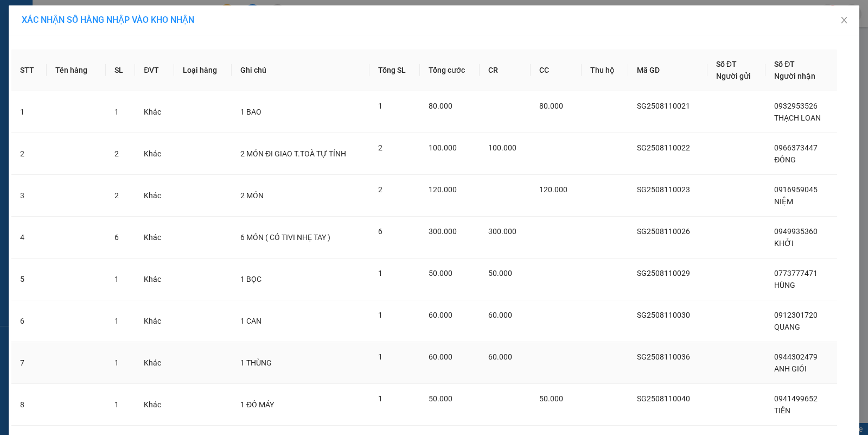 The width and height of the screenshot is (868, 435). Describe the element at coordinates (663, 106) in the screenshot. I see `span: SG2508110021` at that location.